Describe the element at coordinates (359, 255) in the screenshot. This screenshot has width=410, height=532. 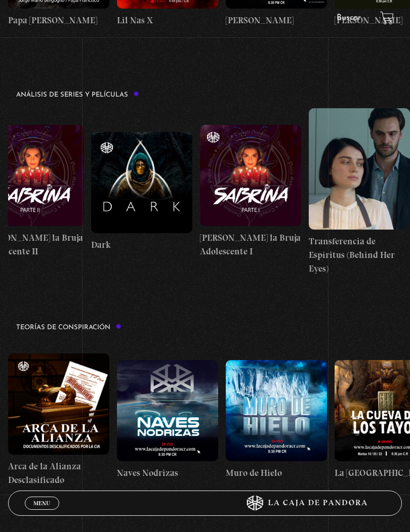
I see `h4: Transferencia de Espíritus (Behind Her Eyes)` at that location.